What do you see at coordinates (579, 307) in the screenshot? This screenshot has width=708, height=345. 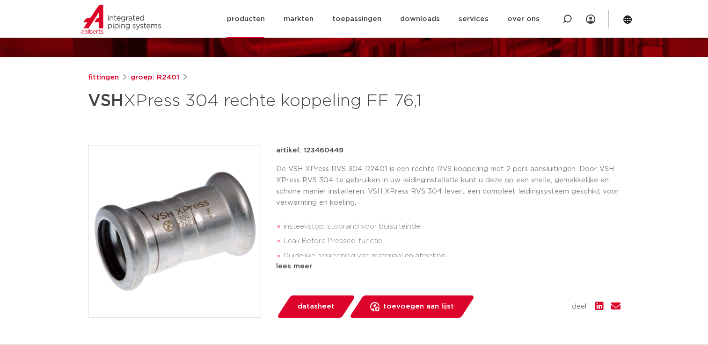 I see `span: deel:` at bounding box center [579, 307].